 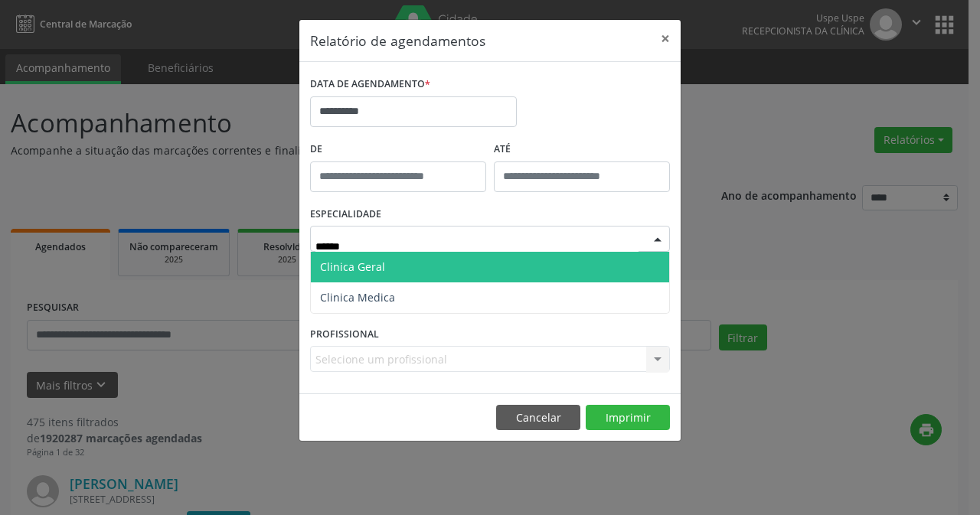 What do you see at coordinates (582, 149) in the screenshot?
I see `label: ATÉ` at bounding box center [582, 149].